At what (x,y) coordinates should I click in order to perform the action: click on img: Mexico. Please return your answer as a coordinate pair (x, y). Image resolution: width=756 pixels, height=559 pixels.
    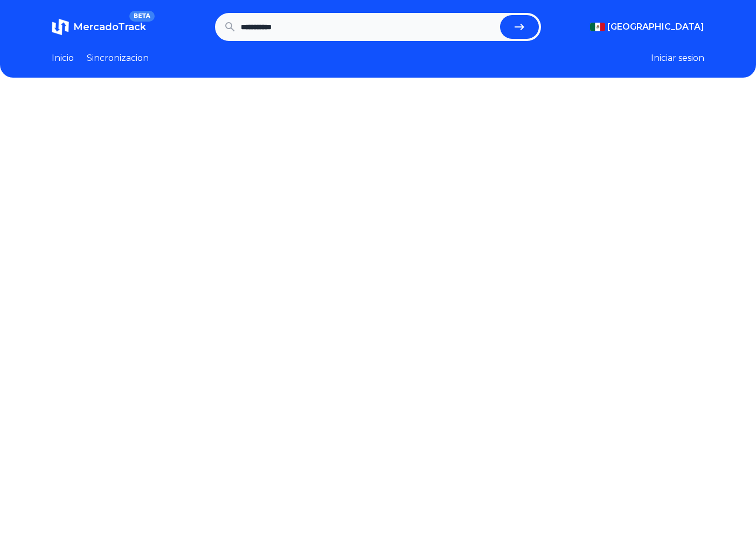
    Looking at the image, I should click on (598, 27).